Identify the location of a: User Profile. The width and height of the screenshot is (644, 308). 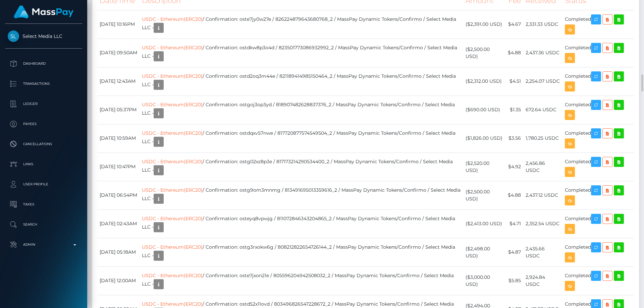
(44, 184).